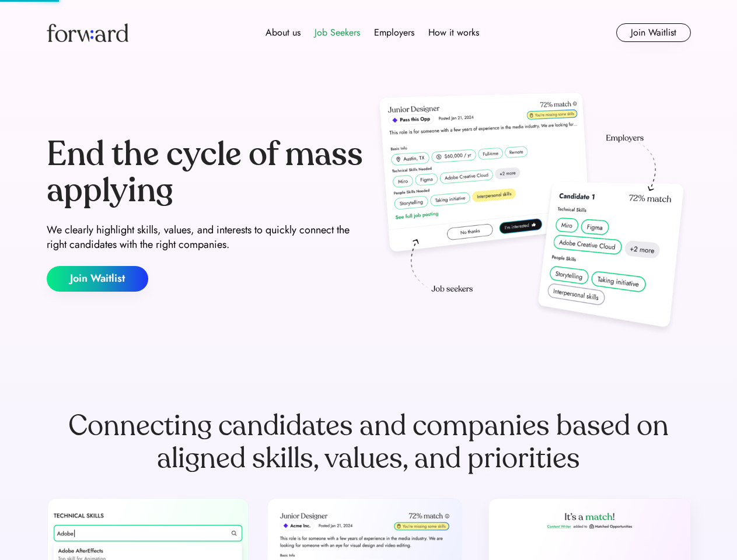  Describe the element at coordinates (205, 172) in the screenshot. I see `div: End the cycle of mass applying` at that location.